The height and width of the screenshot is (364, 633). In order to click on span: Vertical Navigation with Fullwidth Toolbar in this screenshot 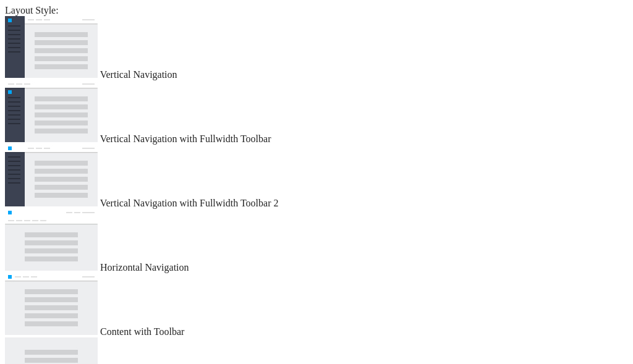, I will do `click(185, 138)`.